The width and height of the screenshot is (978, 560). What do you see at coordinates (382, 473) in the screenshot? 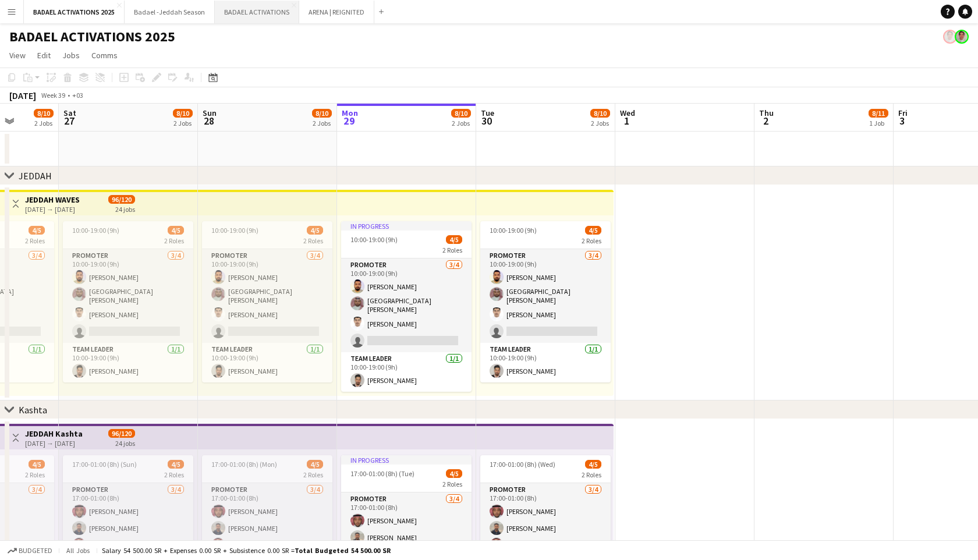
I see `span: 17:00-01:00 (8h) (Tue)` at bounding box center [382, 473].